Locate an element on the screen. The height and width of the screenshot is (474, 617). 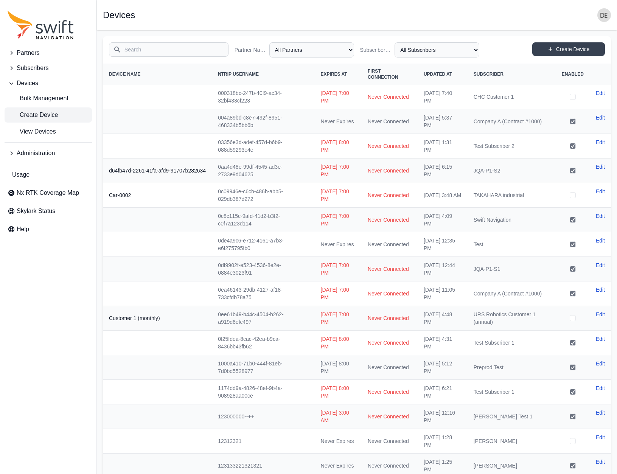
td: 0c09946e-c6cb-486b-abb5-029db387d272 is located at coordinates (263, 195).